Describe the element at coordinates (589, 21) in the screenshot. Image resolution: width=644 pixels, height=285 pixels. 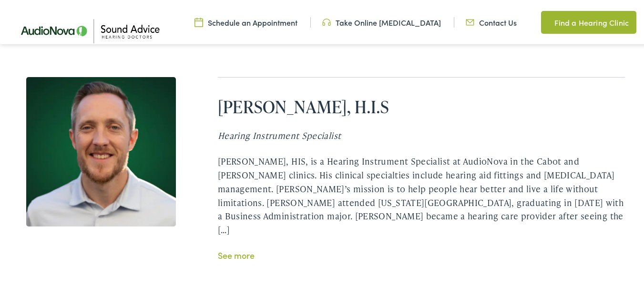
I see `a: Find a Hearing Clinic` at that location.